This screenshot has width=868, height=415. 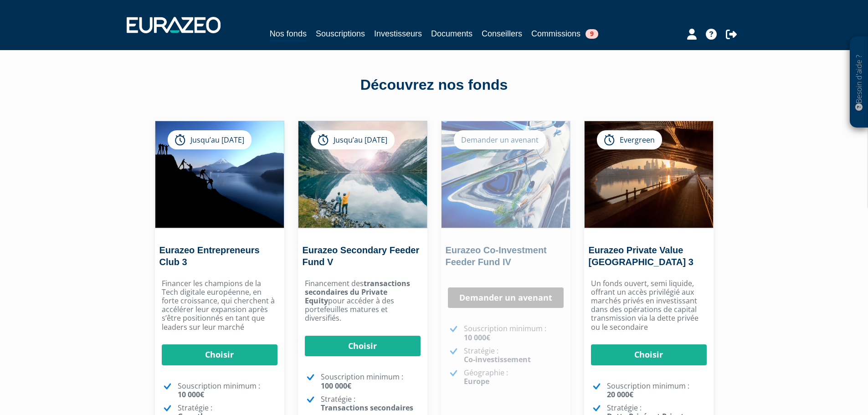 I want to click on span: 9, so click(x=592, y=34).